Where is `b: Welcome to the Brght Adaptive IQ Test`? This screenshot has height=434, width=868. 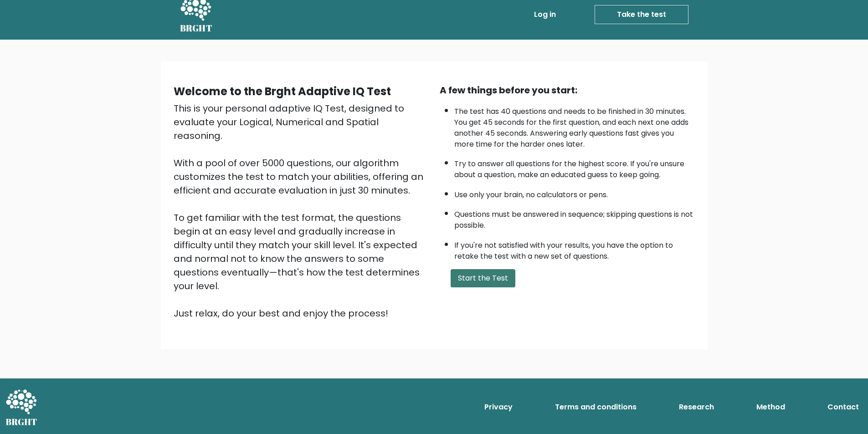 b: Welcome to the Brght Adaptive IQ Test is located at coordinates (282, 91).